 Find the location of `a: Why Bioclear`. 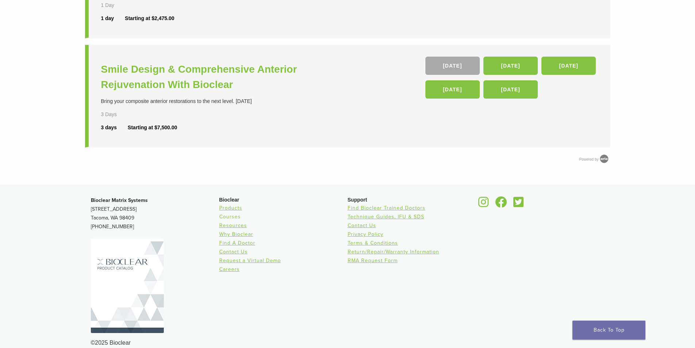

a: Why Bioclear is located at coordinates (236, 234).